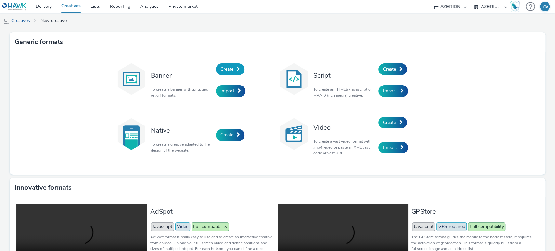 This screenshot has height=251, width=555. What do you see at coordinates (14, 7) in the screenshot?
I see `img: undefined Logo` at bounding box center [14, 7].